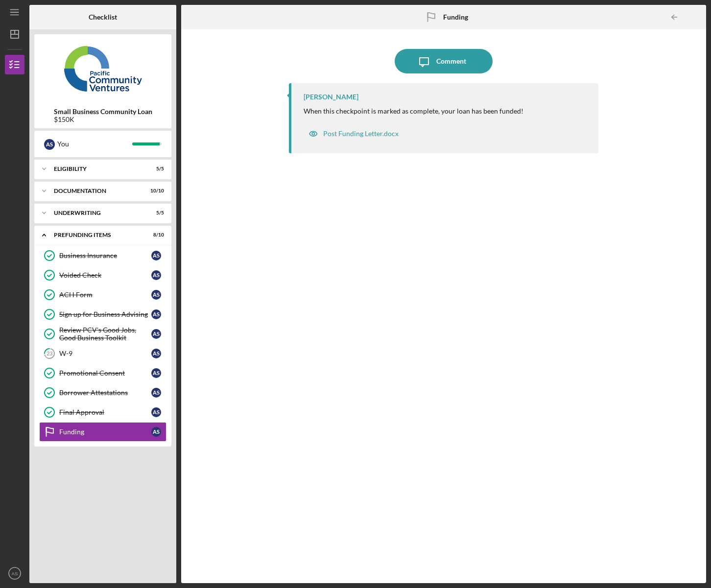  What do you see at coordinates (106, 275) in the screenshot?
I see `div: Voided Check` at bounding box center [106, 275].